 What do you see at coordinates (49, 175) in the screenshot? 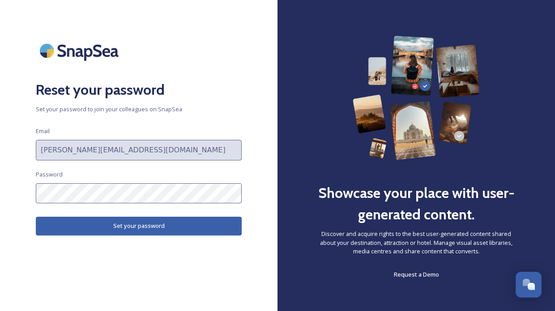
I see `span: Password` at bounding box center [49, 175].